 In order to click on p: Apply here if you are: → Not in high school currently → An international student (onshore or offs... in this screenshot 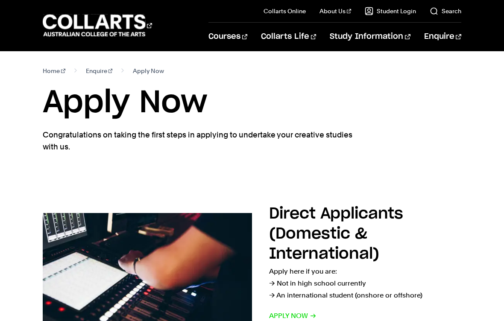, I will do `click(365, 283)`.